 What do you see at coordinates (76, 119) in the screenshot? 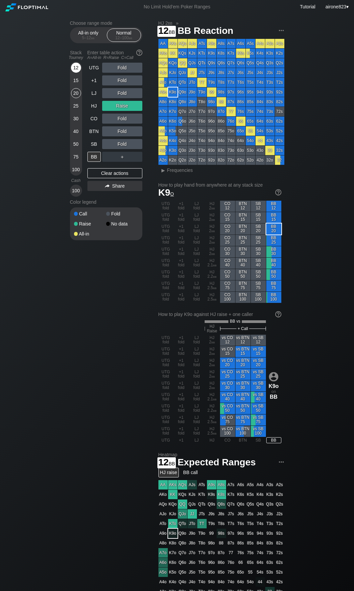
I see `div: 30` at bounding box center [76, 119].